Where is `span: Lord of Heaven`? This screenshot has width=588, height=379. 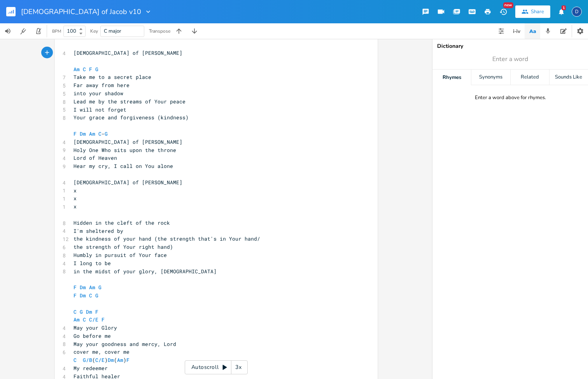 span: Lord of Heaven is located at coordinates (96, 158).